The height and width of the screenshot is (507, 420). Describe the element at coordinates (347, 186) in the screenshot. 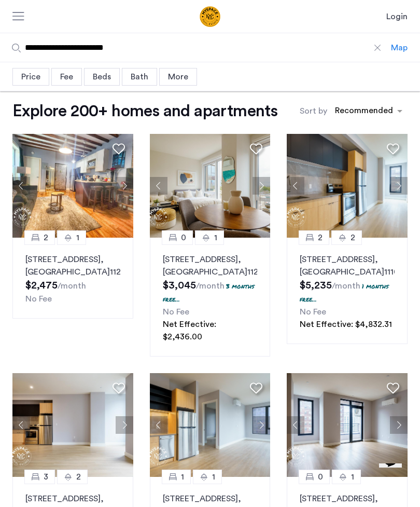

I see `img: 1997_638519968035243270.png` at that location.